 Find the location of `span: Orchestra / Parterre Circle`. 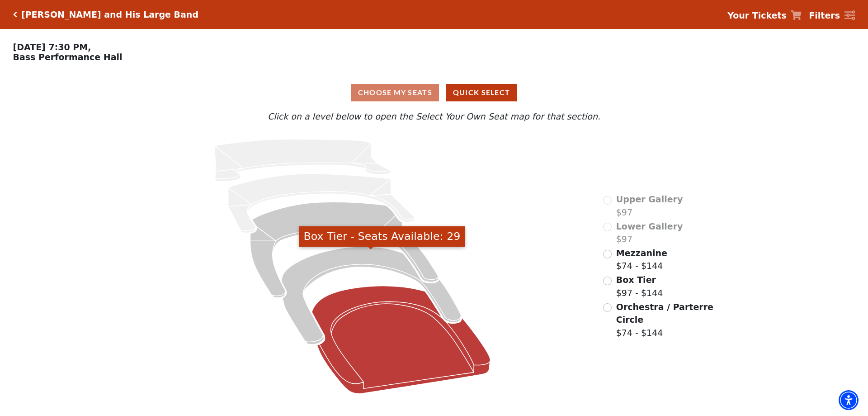

span: Orchestra / Parterre Circle is located at coordinates (665, 313).